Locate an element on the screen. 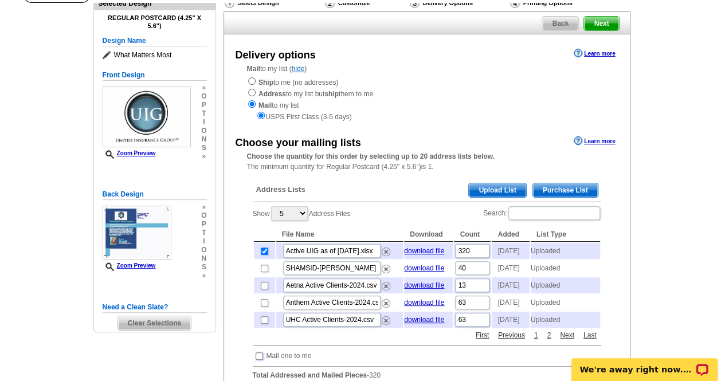  div: to me (no addresses) to my list but them to me to my list is located at coordinates (427, 99).